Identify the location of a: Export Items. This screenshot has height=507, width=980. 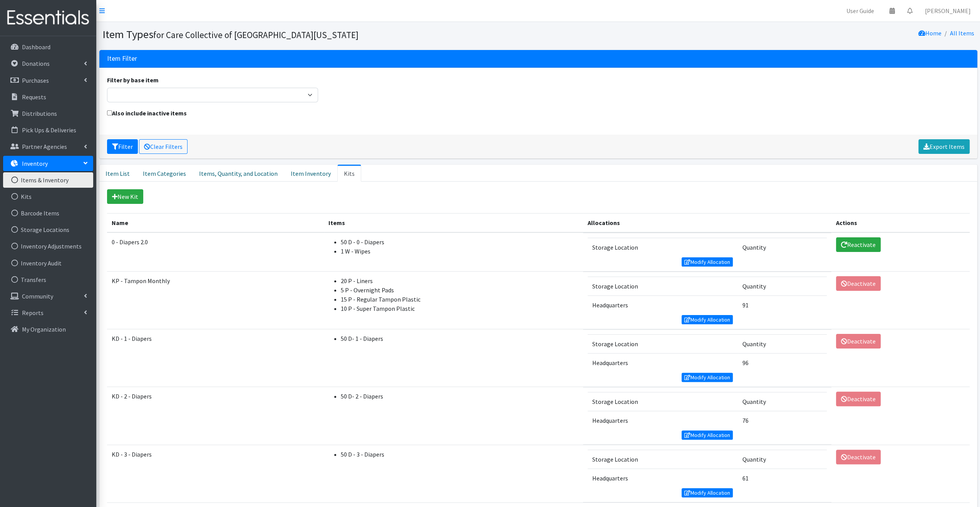
(944, 146).